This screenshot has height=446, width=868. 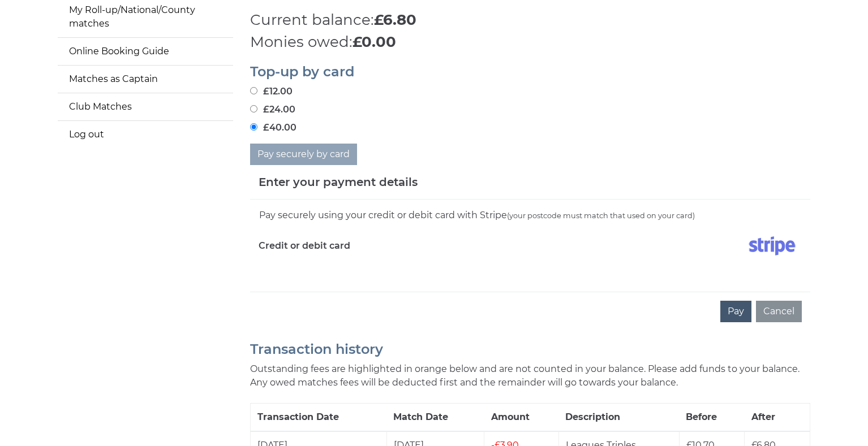 I want to click on a: Matches as Captain, so click(x=146, y=79).